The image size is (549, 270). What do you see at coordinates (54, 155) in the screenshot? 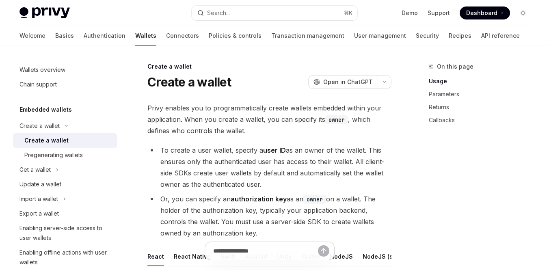
I see `div: Pregenerating wallets` at bounding box center [54, 155].